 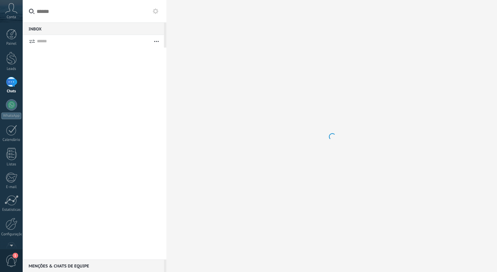 I want to click on span: 1, so click(x=15, y=255).